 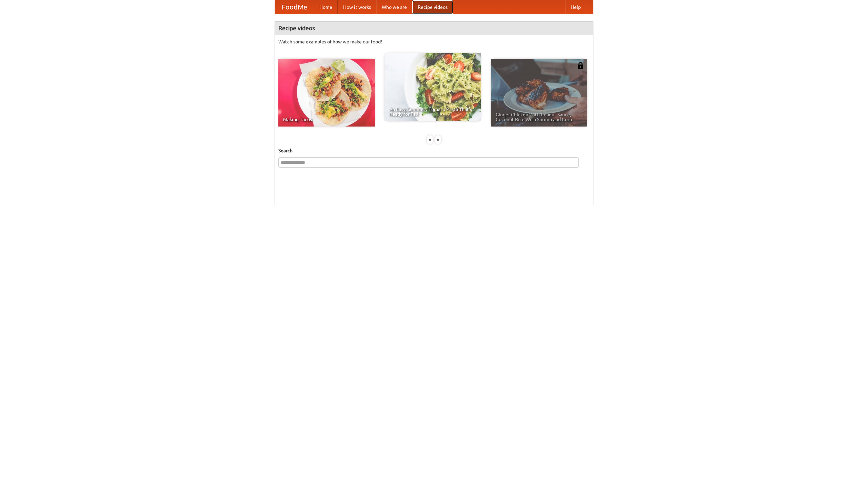 What do you see at coordinates (326, 7) in the screenshot?
I see `a: Home` at bounding box center [326, 7].